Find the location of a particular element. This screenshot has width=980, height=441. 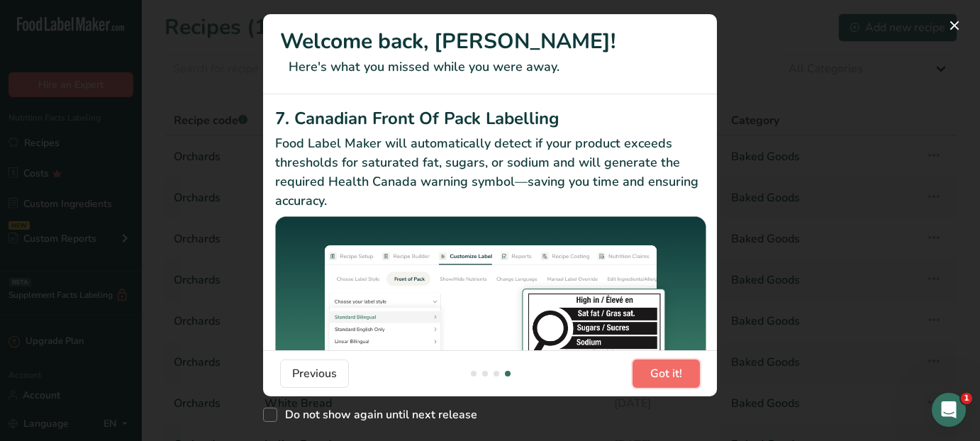

p: Here's what you missed while you were away. is located at coordinates (490, 66).